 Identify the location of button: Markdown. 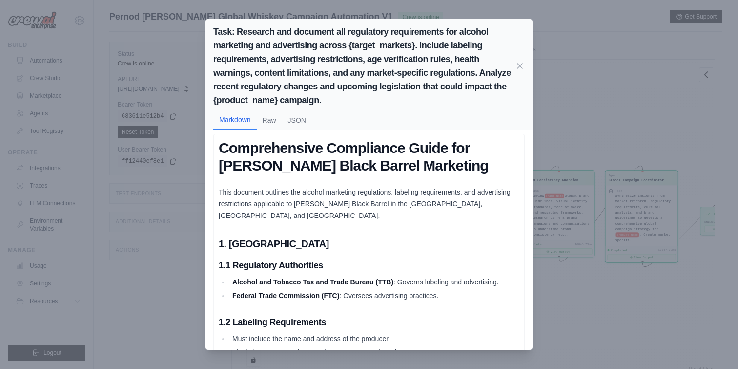
(235, 120).